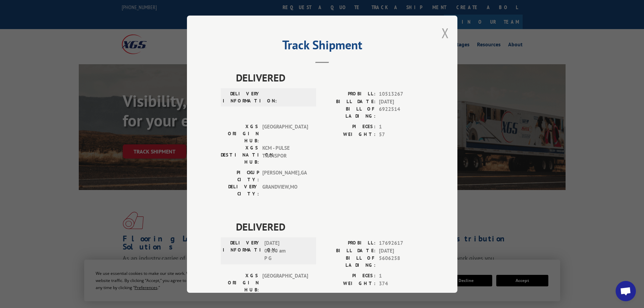 Image resolution: width=644 pixels, height=308 pixels. I want to click on label: DELIVERY CITY:, so click(240, 190).